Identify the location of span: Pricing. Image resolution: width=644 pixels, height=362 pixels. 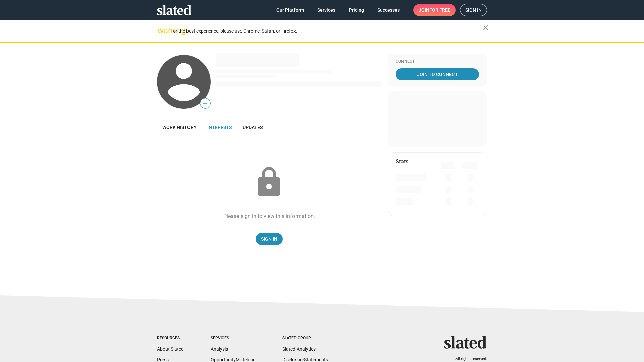
(356, 10).